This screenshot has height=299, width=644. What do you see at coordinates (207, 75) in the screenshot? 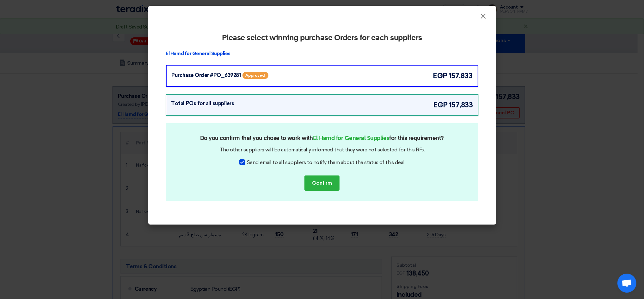
I see `div: Purchase Order #PO_639281` at bounding box center [207, 75].